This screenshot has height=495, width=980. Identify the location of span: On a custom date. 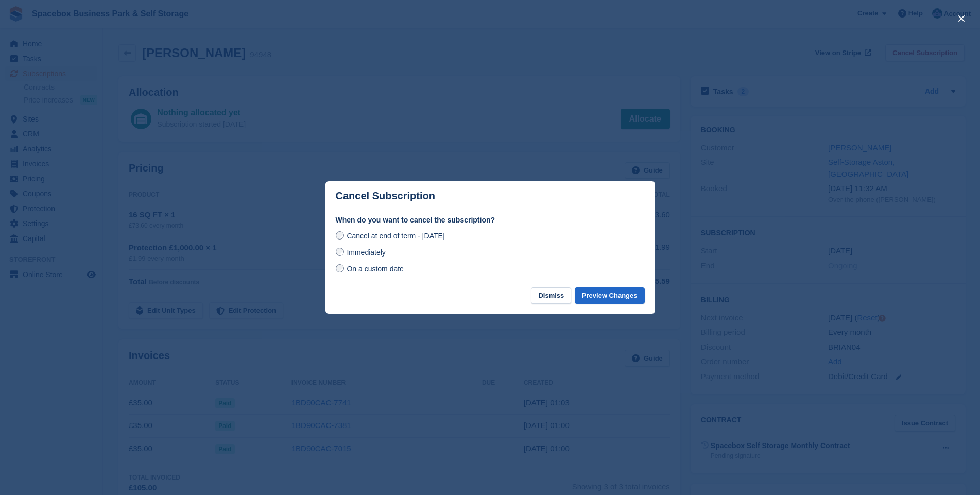
(375, 269).